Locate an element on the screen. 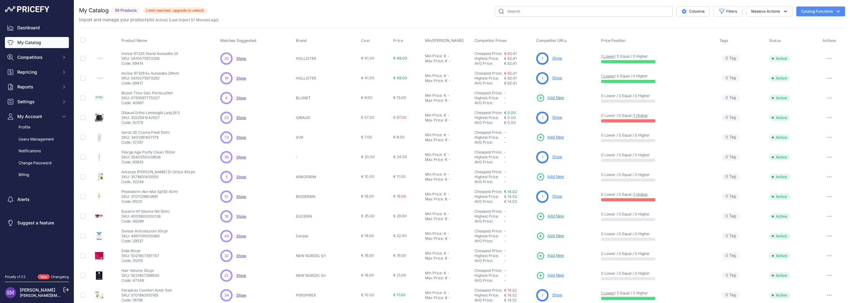  p: HOLLISTER is located at coordinates (319, 78).